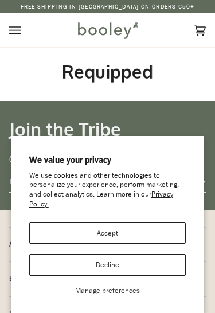 This screenshot has width=215, height=313. I want to click on a: Privacy Policy., so click(101, 198).